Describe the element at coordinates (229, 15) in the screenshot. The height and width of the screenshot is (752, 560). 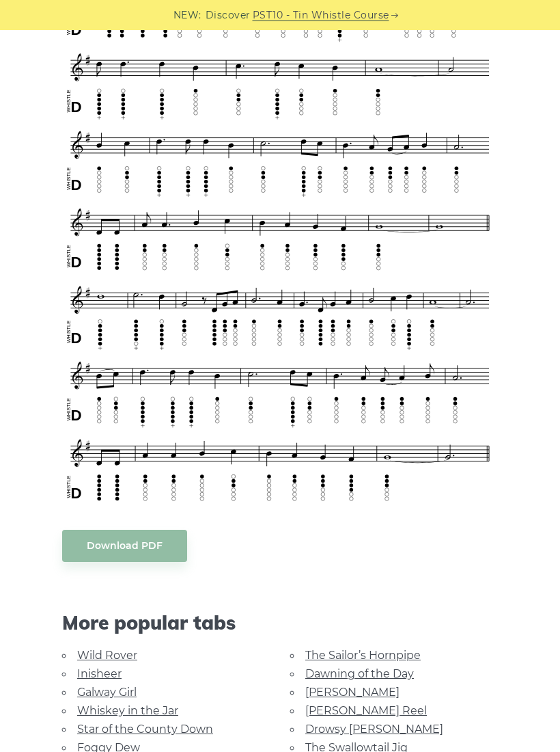
I see `span: Discover` at that location.